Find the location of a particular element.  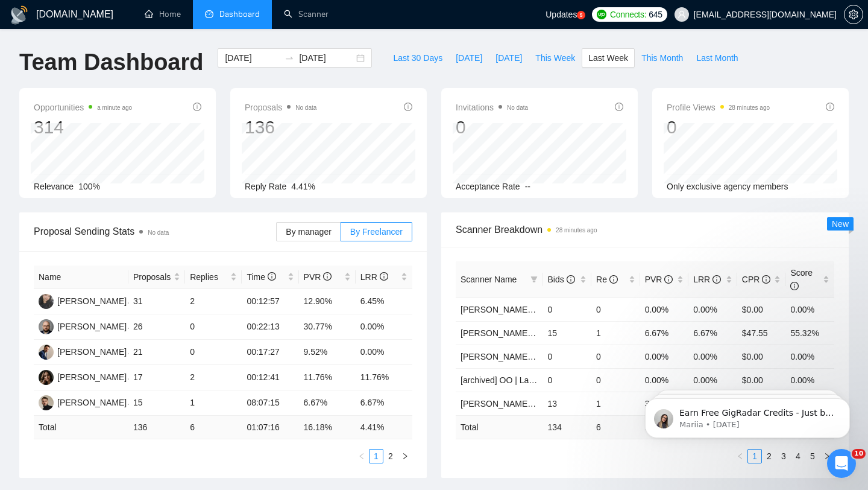

a: 5 is located at coordinates (582, 15).